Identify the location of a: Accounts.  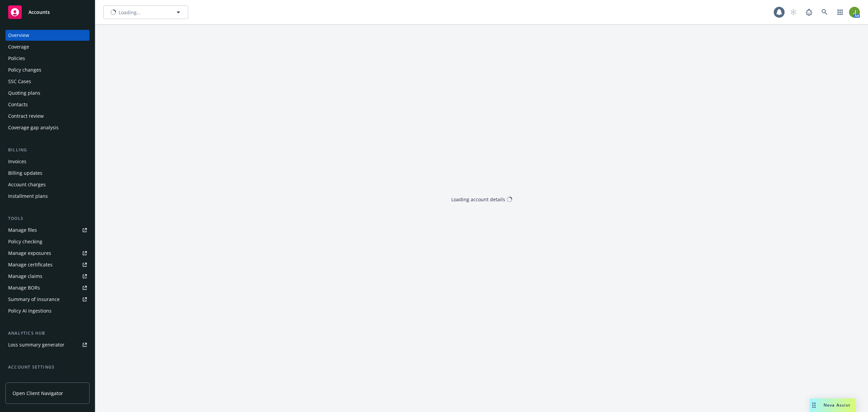
(48, 12).